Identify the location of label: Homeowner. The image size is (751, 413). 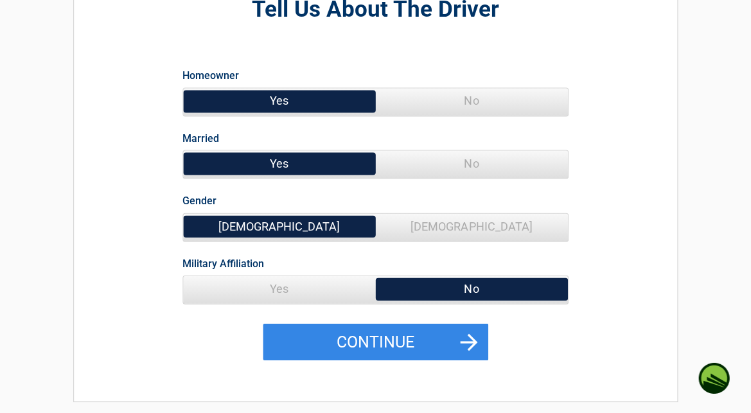
(211, 76).